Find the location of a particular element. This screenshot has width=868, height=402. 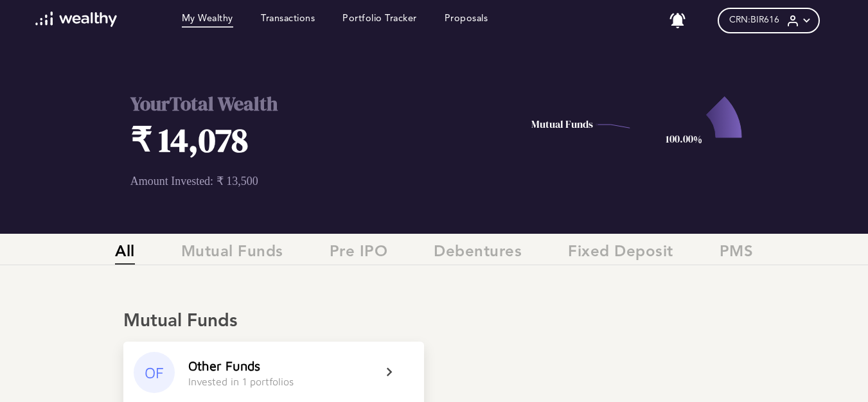

text: Mutual Funds is located at coordinates (562, 124).